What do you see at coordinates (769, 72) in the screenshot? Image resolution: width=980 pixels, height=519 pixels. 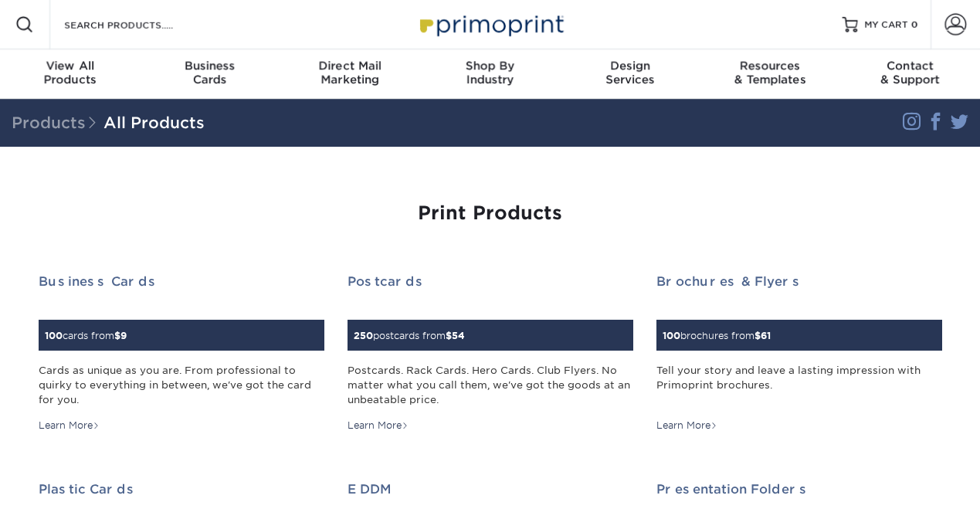 I see `div: & Templates` at bounding box center [769, 72].